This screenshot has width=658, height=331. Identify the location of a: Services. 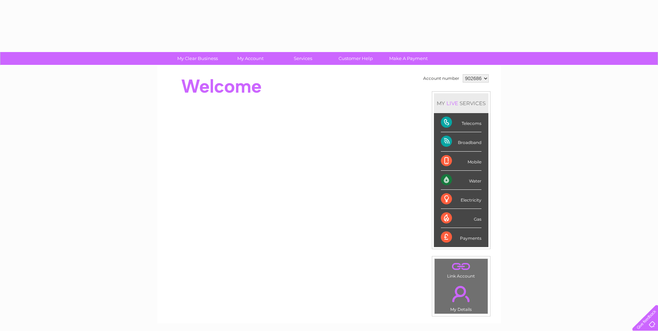
(303, 58).